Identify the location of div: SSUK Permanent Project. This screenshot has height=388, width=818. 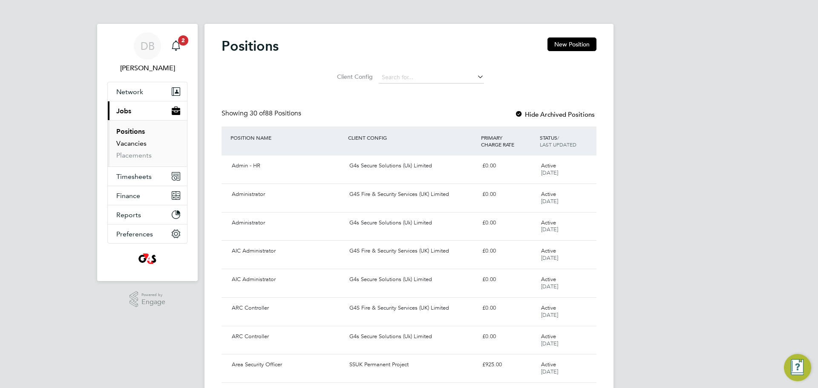
(412, 365).